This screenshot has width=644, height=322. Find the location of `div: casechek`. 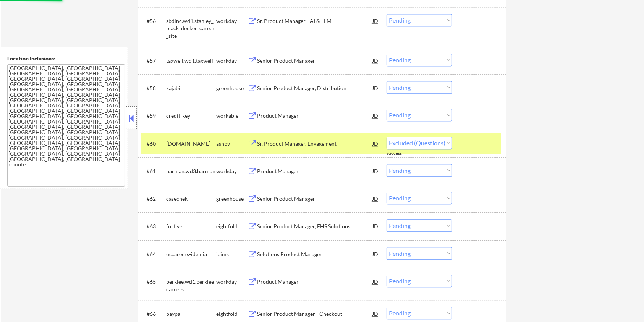

div: casechek is located at coordinates (191, 199).